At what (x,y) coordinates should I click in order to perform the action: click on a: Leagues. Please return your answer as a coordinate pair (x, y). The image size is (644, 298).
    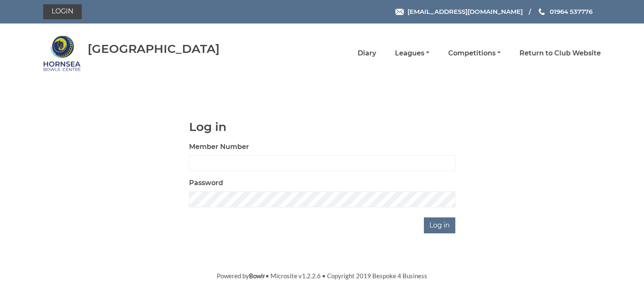
    Looking at the image, I should click on (412, 54).